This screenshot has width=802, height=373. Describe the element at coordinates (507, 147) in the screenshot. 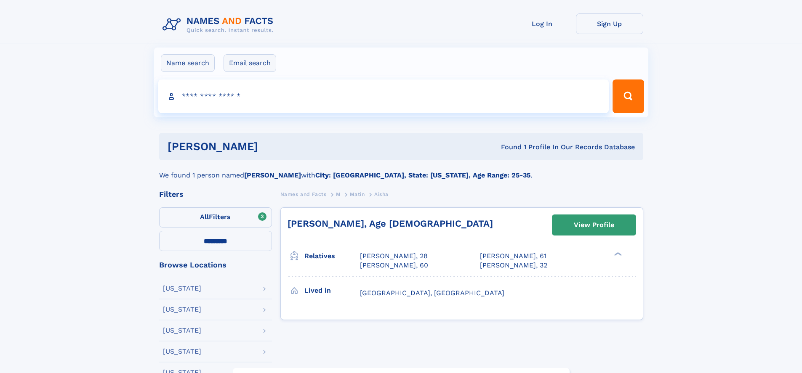

I see `div: Found 1 Profile In Our Records Database` at that location.